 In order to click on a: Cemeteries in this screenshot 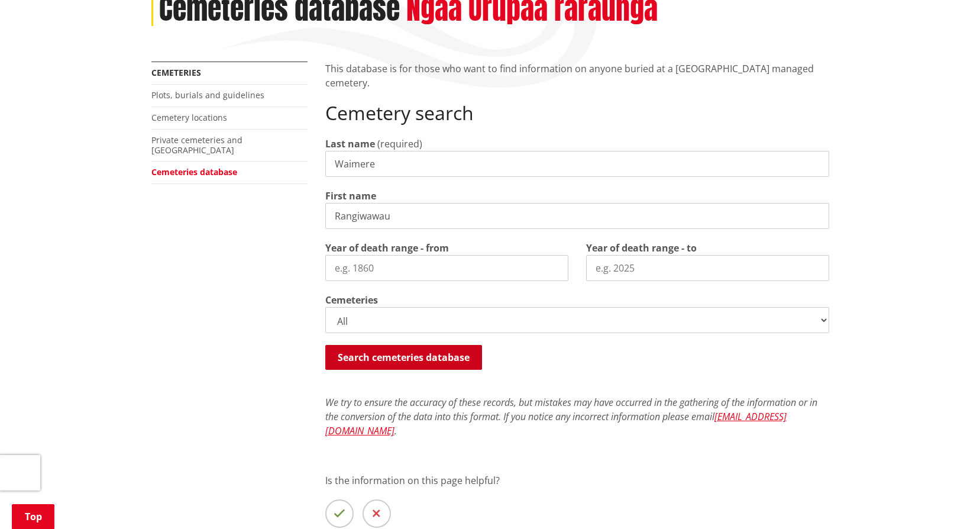, I will do `click(176, 72)`.